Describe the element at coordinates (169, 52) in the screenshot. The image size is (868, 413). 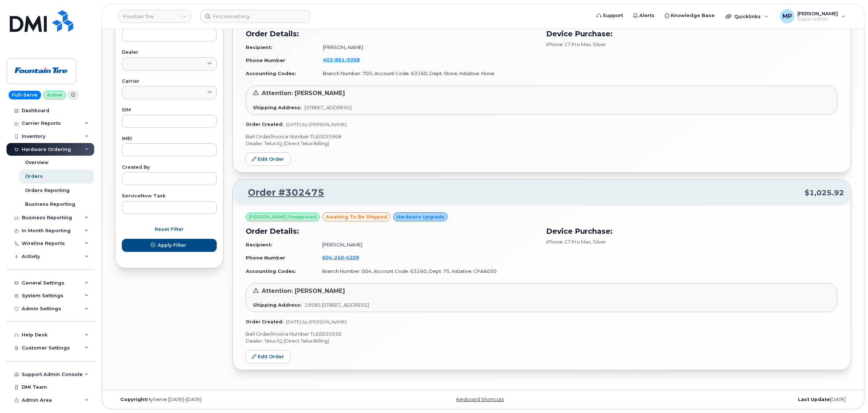
I see `label: Dealer` at that location.